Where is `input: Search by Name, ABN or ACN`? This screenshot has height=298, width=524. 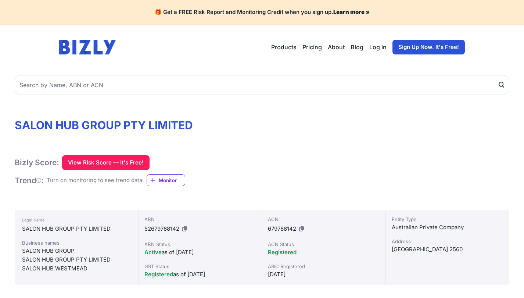
input: Search by Name, ABN or ACN is located at coordinates (262, 85).